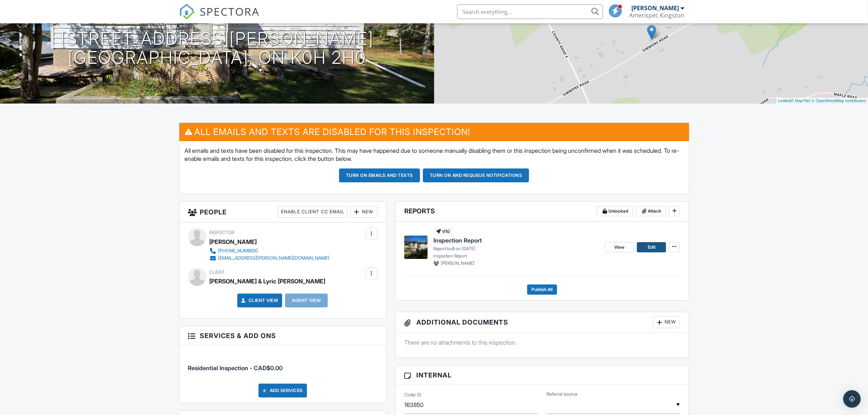 The width and height of the screenshot is (868, 415). What do you see at coordinates (657, 15) in the screenshot?
I see `div: Amerispec Kingston` at bounding box center [657, 15].